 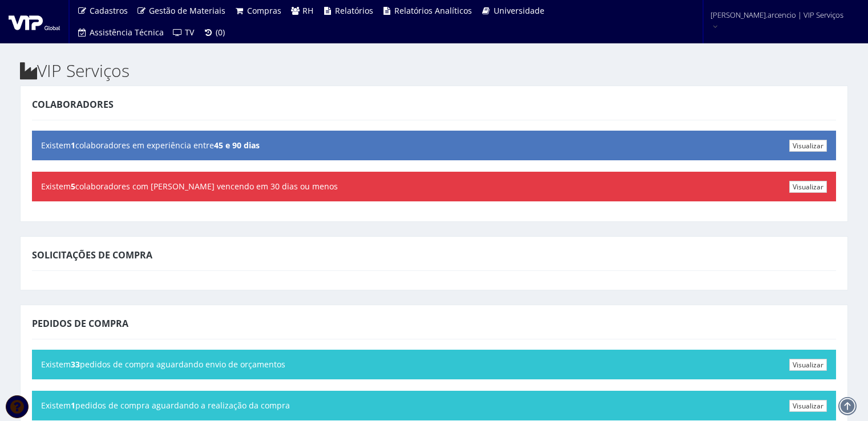 I want to click on div: Existem colaboradores em experiência entre, so click(x=434, y=145).